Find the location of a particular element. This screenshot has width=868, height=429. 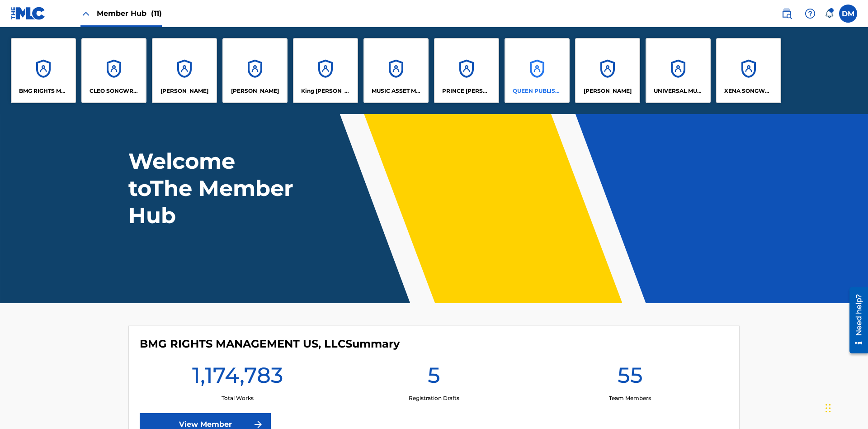

div: Notifications is located at coordinates (829, 14).